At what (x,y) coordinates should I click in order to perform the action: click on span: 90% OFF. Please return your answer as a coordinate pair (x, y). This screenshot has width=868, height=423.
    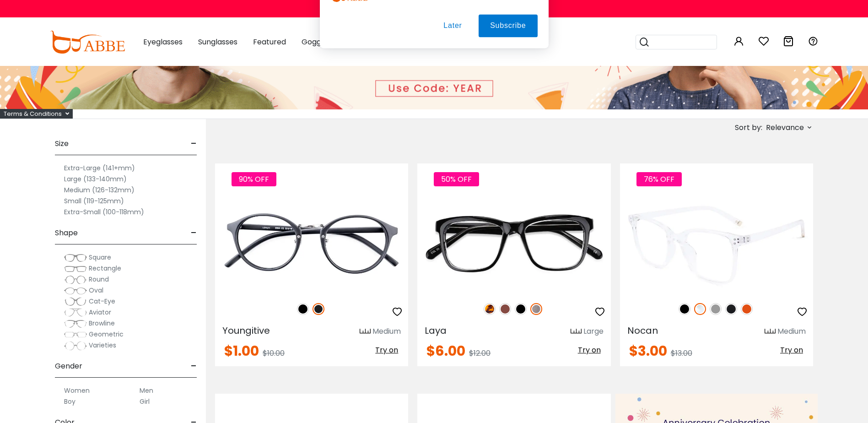
    Looking at the image, I should click on (254, 179).